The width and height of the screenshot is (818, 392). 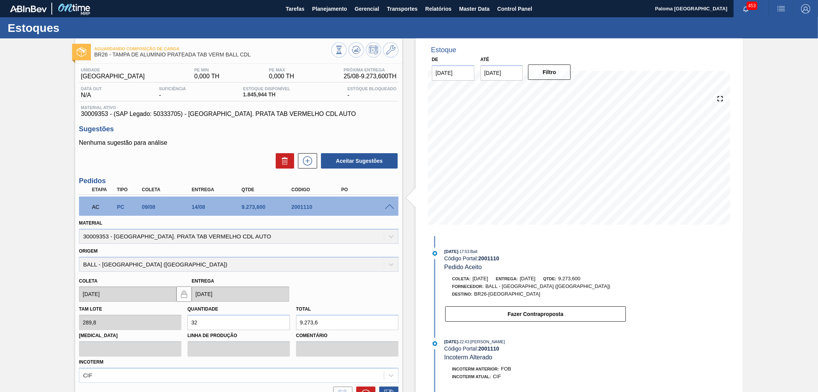 I want to click on div: PO, so click(x=367, y=189).